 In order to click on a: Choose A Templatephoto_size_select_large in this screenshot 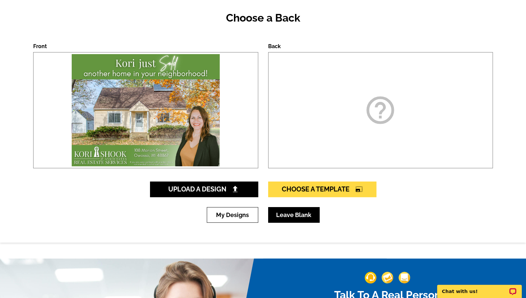, I will do `click(322, 189)`.